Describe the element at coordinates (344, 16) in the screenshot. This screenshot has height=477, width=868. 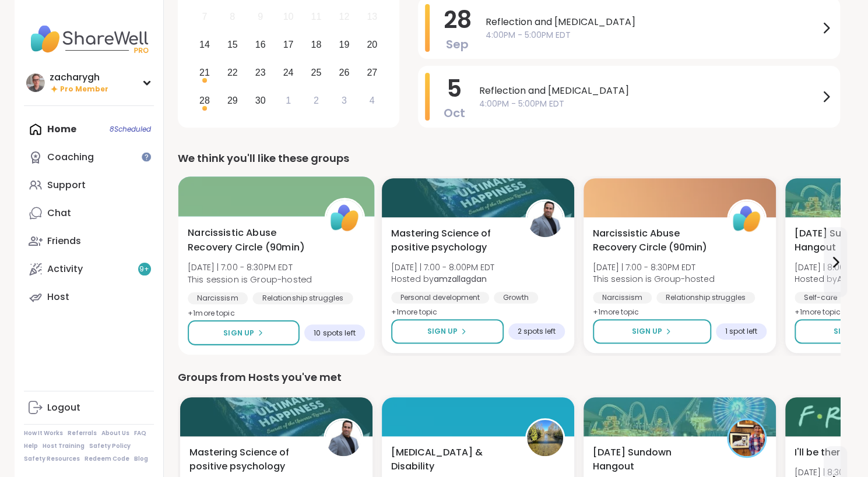
I see `div: 12` at that location.